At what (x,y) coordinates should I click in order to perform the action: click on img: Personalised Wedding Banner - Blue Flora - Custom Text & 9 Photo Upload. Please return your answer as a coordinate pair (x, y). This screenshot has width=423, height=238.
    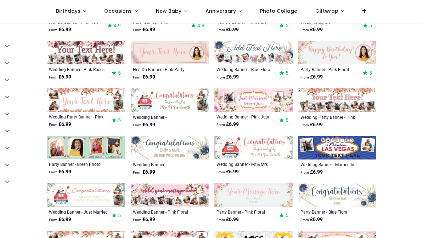
    Looking at the image, I should click on (253, 53).